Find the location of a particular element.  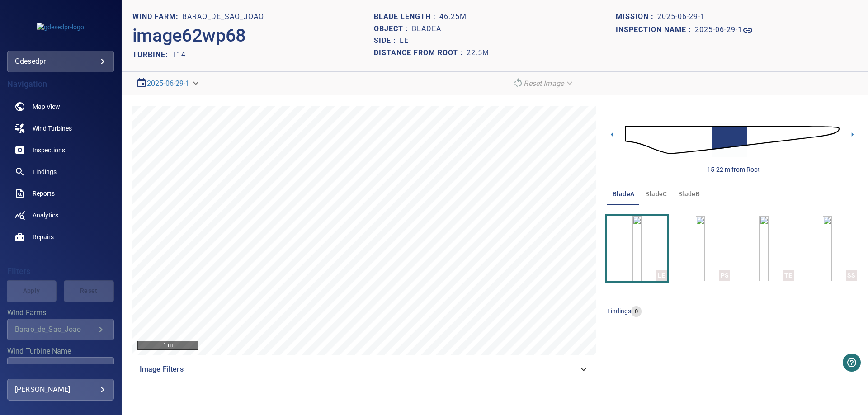

div: TE is located at coordinates (788, 275).